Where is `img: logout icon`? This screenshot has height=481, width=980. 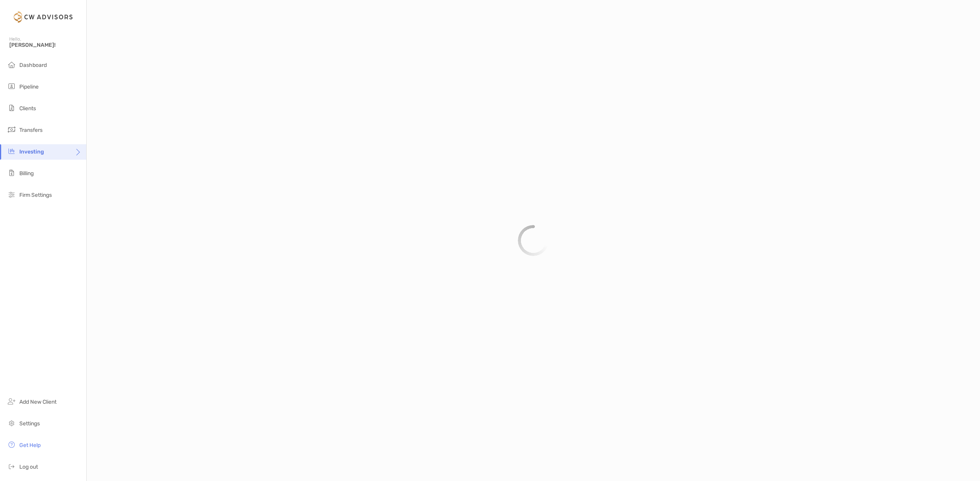 img: logout icon is located at coordinates (12, 467).